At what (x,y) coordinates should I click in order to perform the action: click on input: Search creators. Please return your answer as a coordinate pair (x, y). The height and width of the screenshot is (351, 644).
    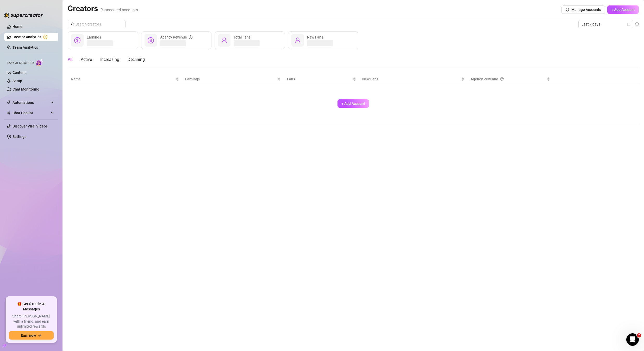
    Looking at the image, I should click on (97, 24).